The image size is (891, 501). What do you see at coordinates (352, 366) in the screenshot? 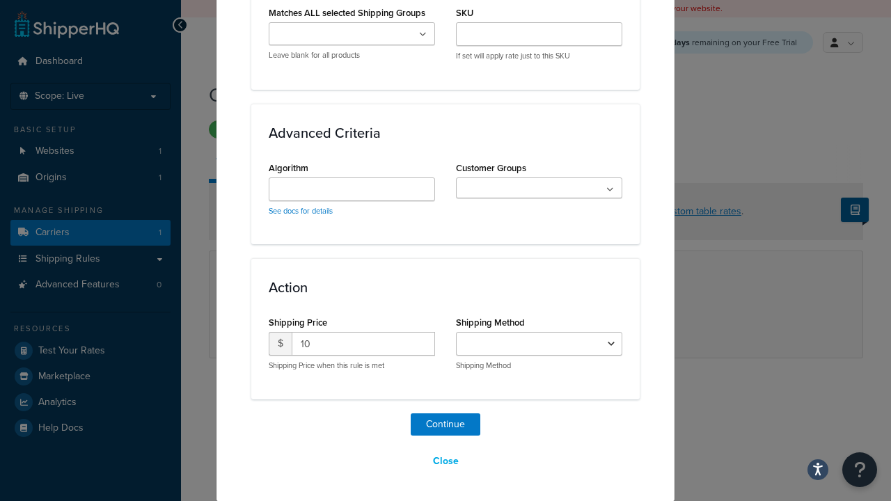
I see `p: Shipping Price when this rule is met` at bounding box center [352, 366].